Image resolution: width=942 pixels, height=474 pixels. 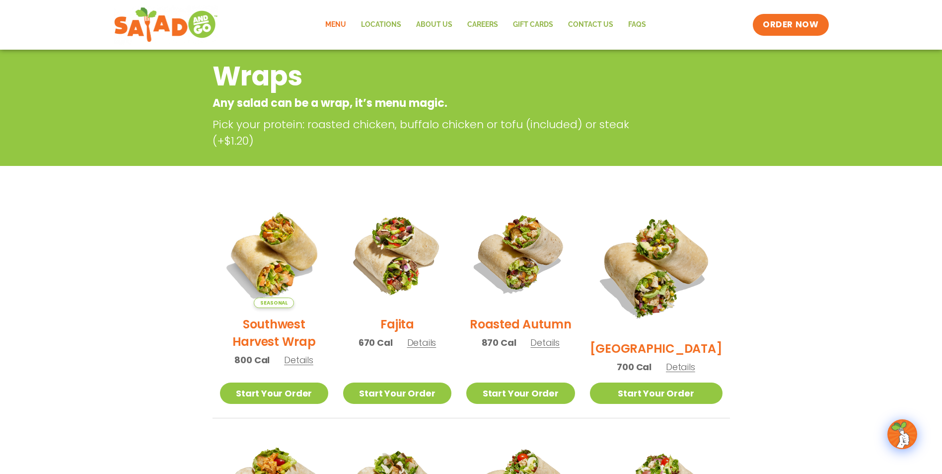 What do you see at coordinates (486, 25) in the screenshot?
I see `nav: Menu` at bounding box center [486, 25].